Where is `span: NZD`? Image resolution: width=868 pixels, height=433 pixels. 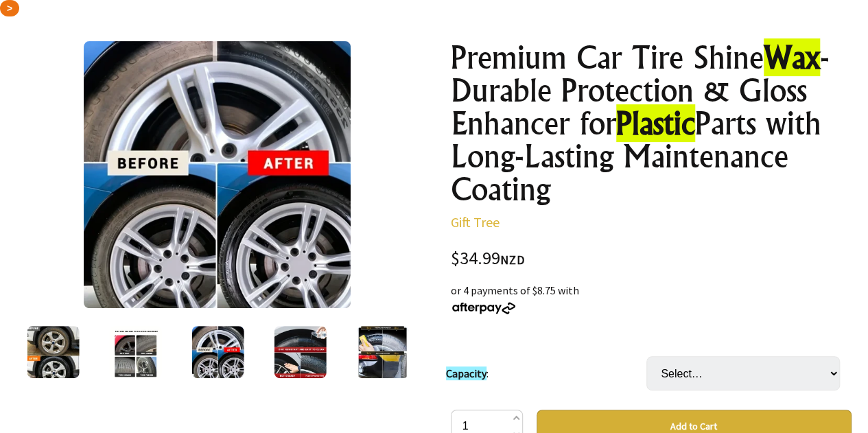
span: NZD is located at coordinates (513, 259).